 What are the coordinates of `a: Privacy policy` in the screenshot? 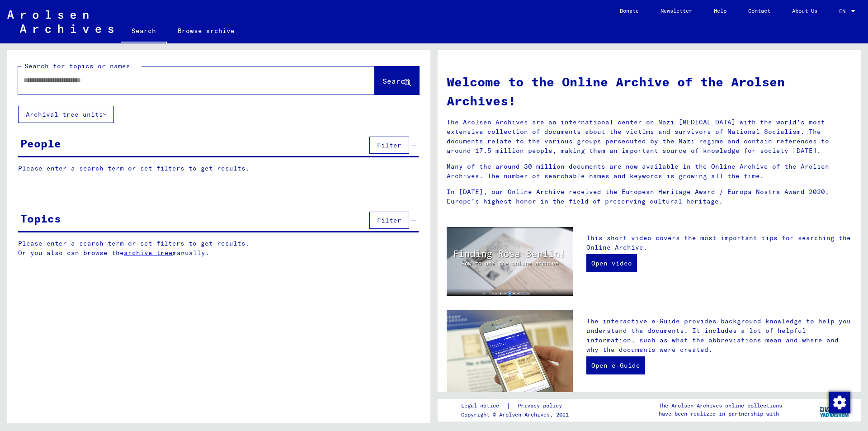 It's located at (541, 406).